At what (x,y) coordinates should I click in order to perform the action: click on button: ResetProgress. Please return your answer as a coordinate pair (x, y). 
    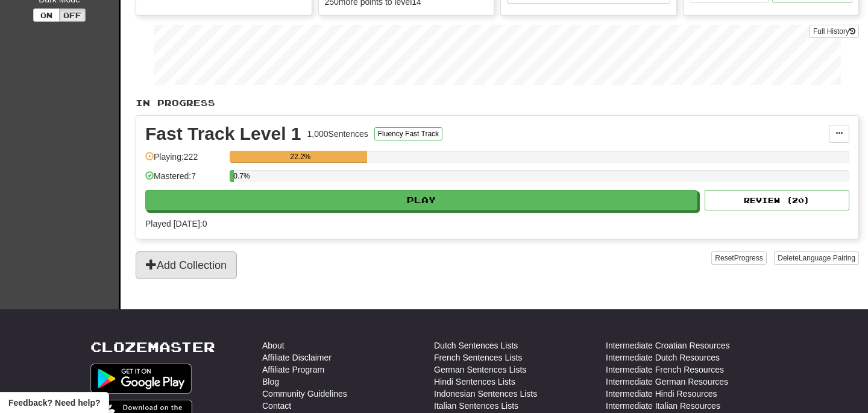
    Looking at the image, I should click on (738, 258).